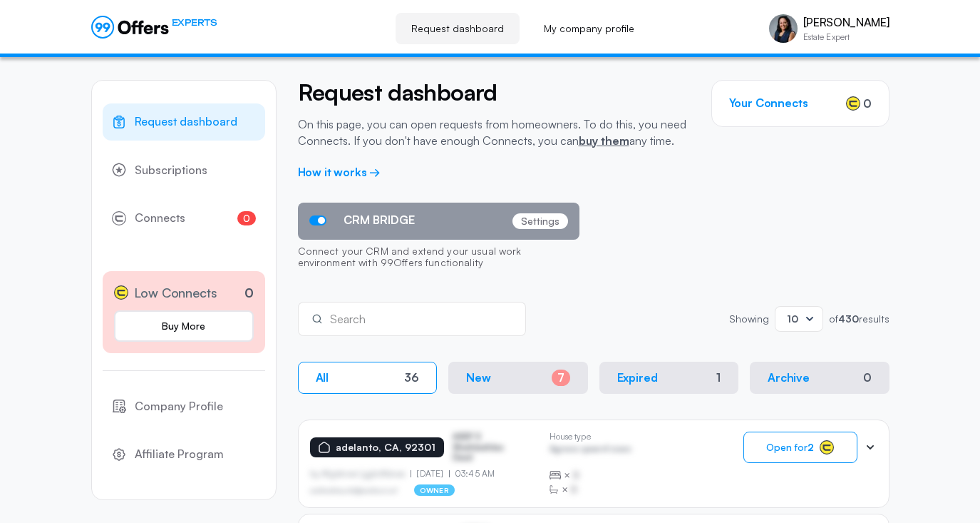  I want to click on a: My company profile, so click(589, 28).